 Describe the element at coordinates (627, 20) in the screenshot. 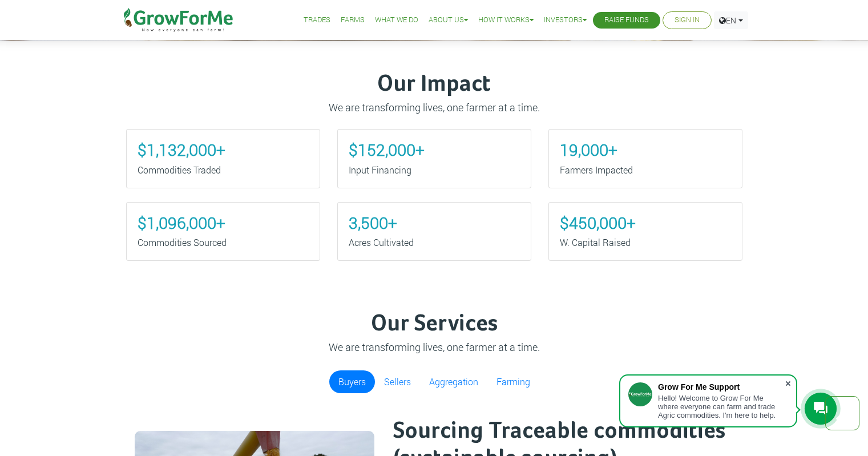

I see `a: Raise Funds` at that location.